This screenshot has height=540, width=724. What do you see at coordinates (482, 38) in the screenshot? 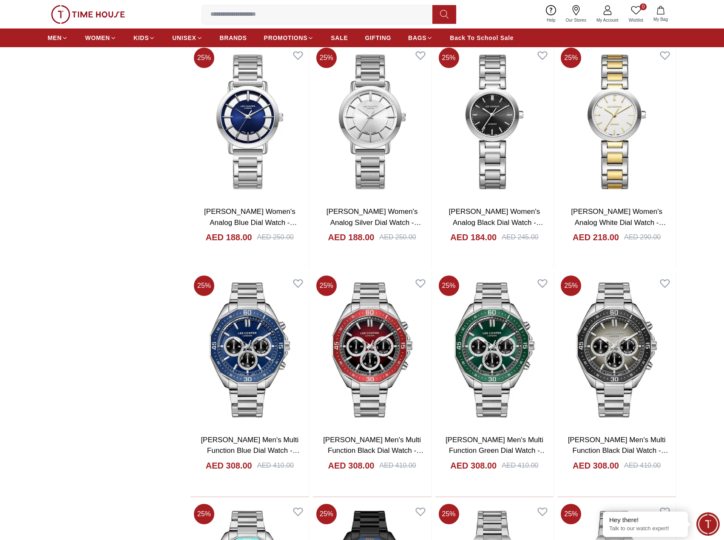
I see `a: Back To School Sale` at bounding box center [482, 38].